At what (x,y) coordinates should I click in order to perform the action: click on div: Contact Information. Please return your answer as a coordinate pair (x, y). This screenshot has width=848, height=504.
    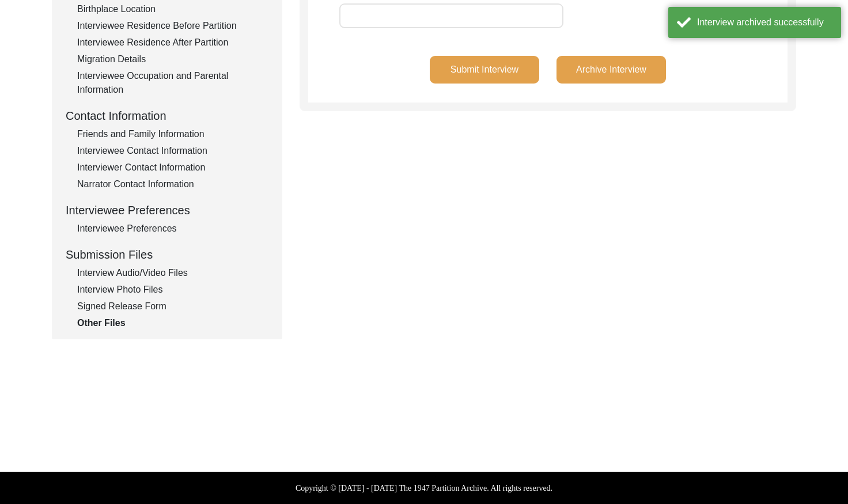
    Looking at the image, I should click on (167, 115).